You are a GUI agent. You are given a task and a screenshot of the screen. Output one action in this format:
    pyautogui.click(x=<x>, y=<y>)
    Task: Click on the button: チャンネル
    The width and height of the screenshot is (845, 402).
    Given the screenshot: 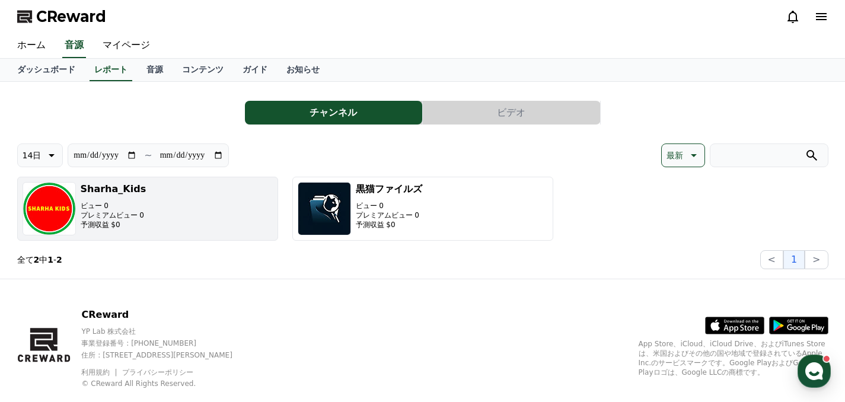 What is the action you would take?
    pyautogui.click(x=333, y=113)
    